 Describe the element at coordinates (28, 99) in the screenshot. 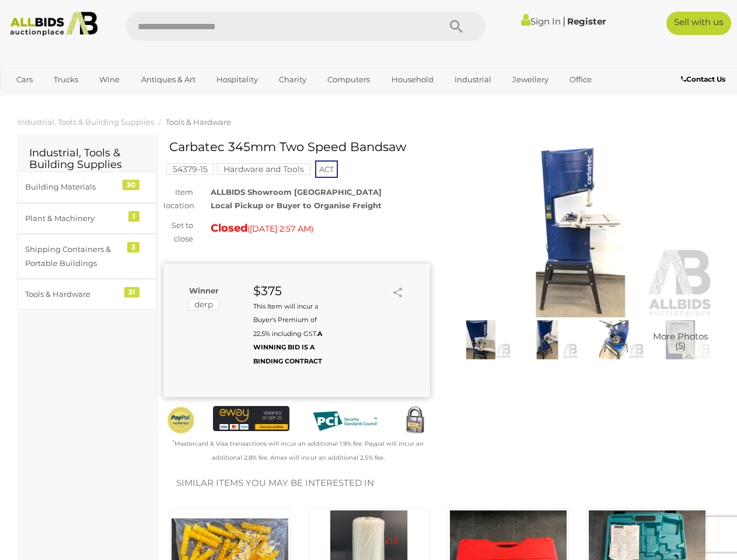

I see `a: Sports` at that location.